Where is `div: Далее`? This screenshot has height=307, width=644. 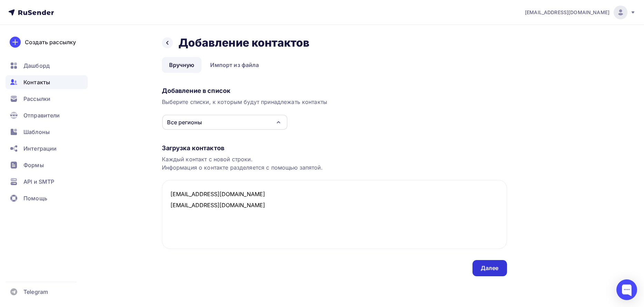 div: Далее is located at coordinates (490, 268).